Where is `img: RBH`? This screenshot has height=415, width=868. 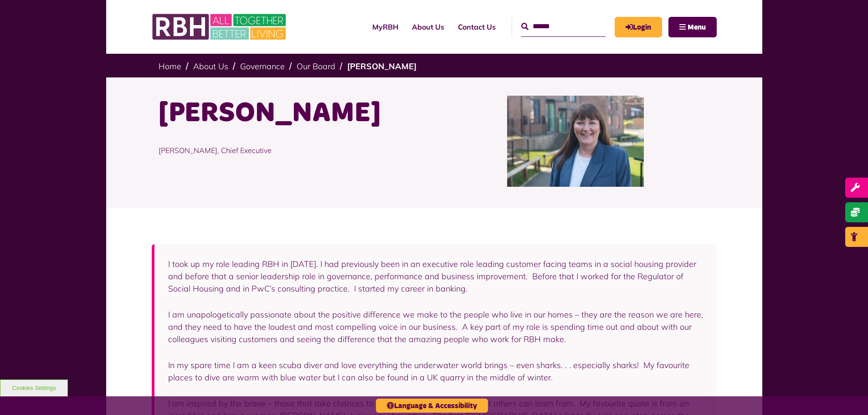 img: RBH is located at coordinates (220, 27).